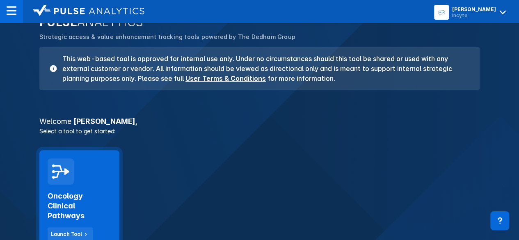 The image size is (519, 240). I want to click on span: Welcome, so click(55, 121).